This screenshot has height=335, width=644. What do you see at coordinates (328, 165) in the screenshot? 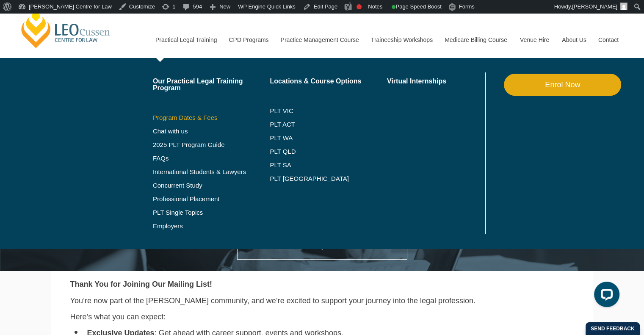
I see `a: PLT SA` at bounding box center [328, 165].